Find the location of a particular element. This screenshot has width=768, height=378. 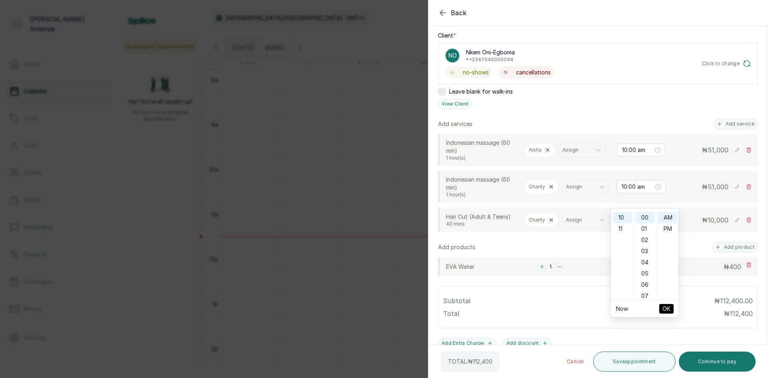

button: Saveappointment is located at coordinates (635, 362).